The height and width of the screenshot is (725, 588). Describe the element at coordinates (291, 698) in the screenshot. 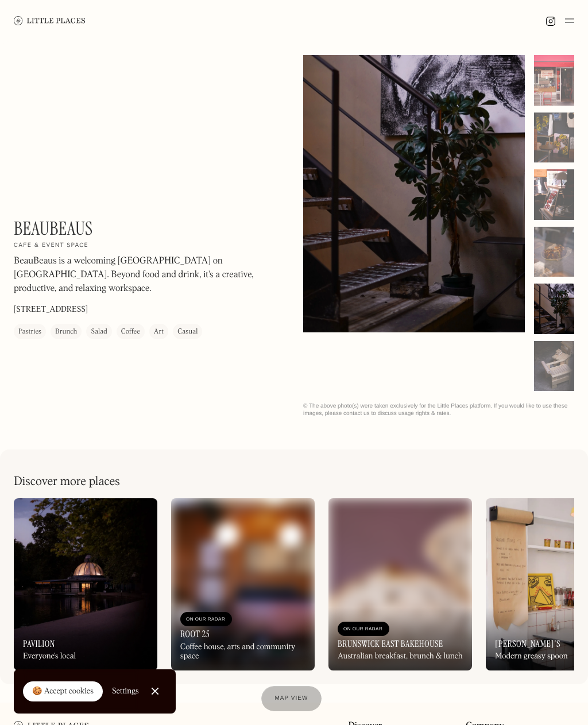

I see `span: Map view` at that location.